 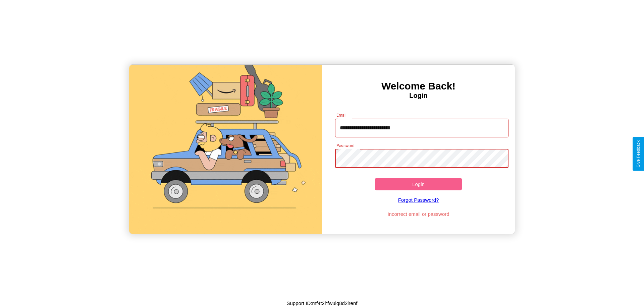 I want to click on p: Incorrect email or password, so click(x=418, y=214).